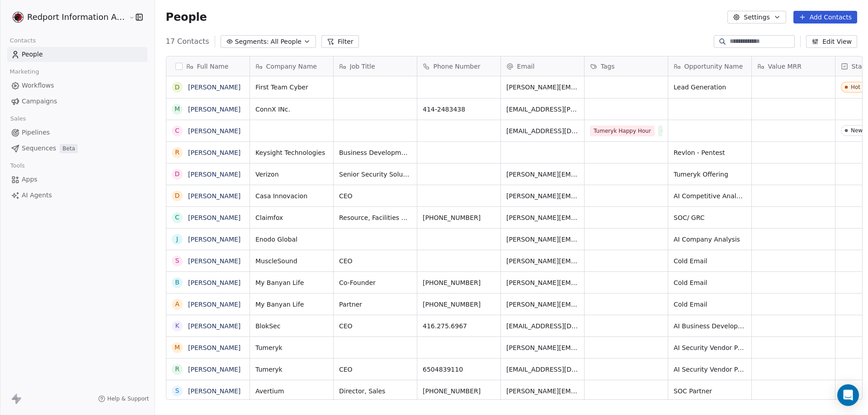 This screenshot has width=868, height=415. I want to click on span: Apps, so click(30, 180).